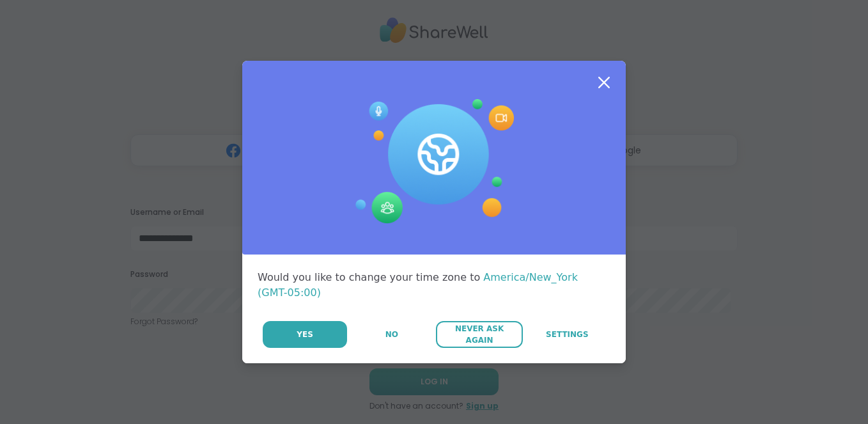 The width and height of the screenshot is (868, 424). Describe the element at coordinates (434, 285) in the screenshot. I see `div: Would you like to change your time zone to` at that location.